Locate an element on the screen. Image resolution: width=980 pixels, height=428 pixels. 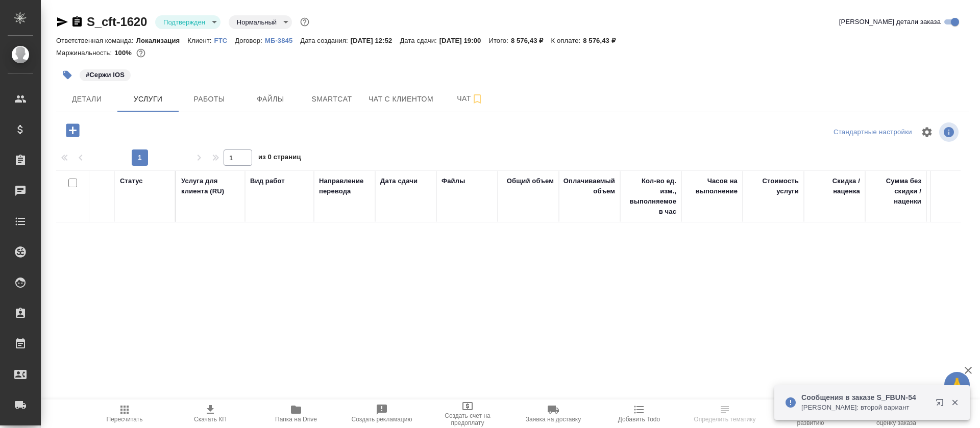
button: Открыть в новой вкладке is located at coordinates (942, 404).